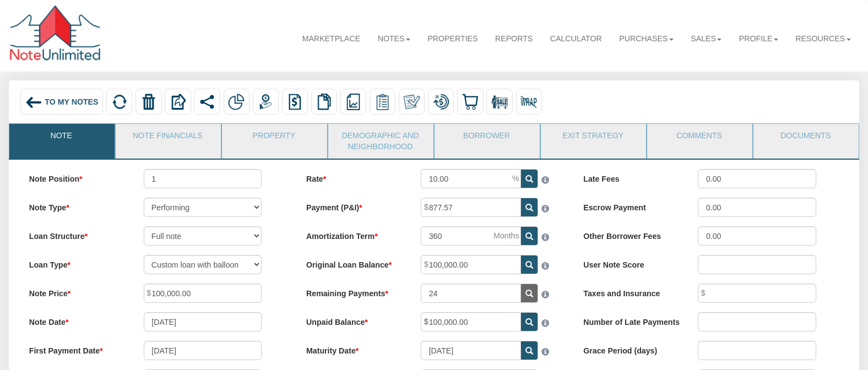 This screenshot has height=370, width=868. Describe the element at coordinates (514, 39) in the screenshot. I see `a: Reports` at that location.